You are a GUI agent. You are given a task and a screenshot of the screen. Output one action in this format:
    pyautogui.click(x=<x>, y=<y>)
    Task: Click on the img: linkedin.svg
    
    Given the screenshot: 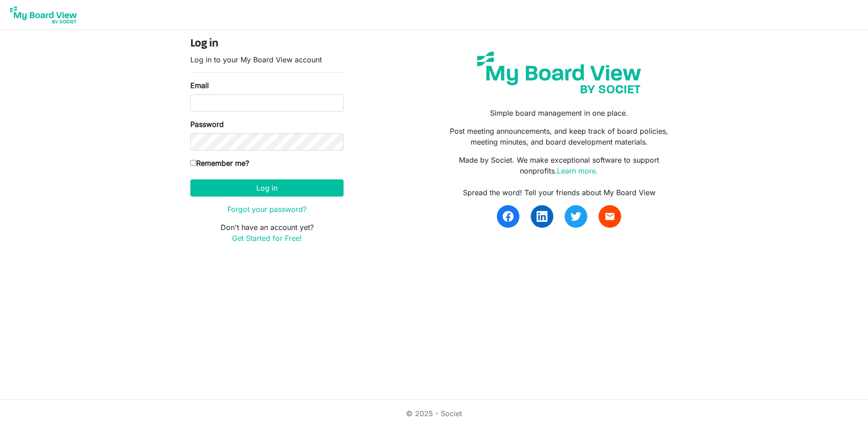 What is the action you would take?
    pyautogui.click(x=542, y=216)
    